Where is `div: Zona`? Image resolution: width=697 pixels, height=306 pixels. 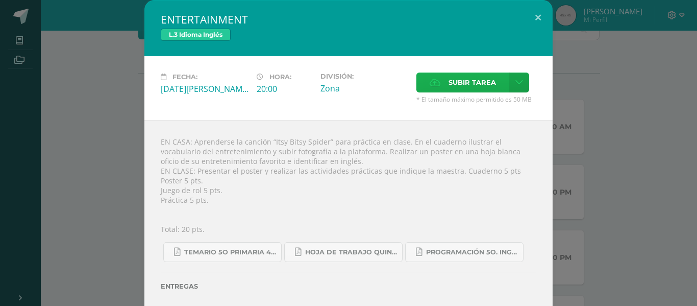 div: Zona is located at coordinates (364, 88).